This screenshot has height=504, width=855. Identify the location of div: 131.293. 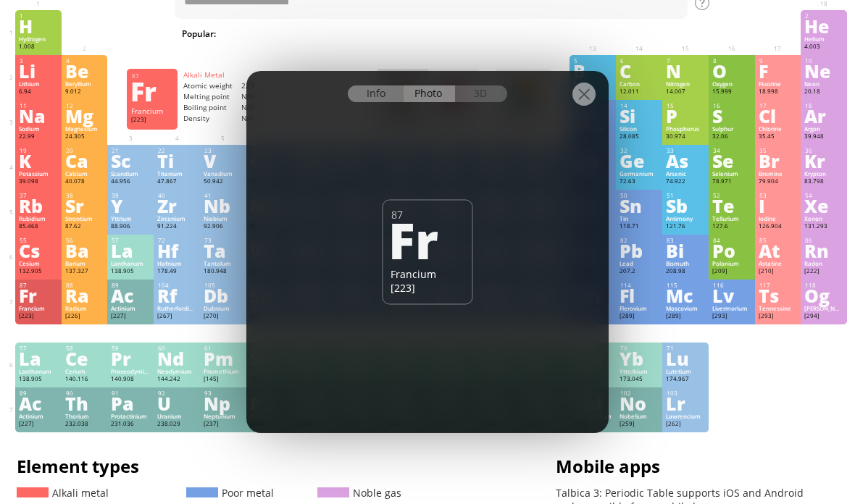
(823, 226).